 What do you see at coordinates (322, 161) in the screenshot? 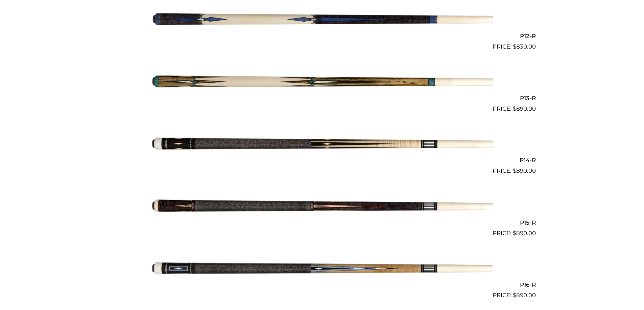
I see `h2: P14-R` at bounding box center [322, 161].